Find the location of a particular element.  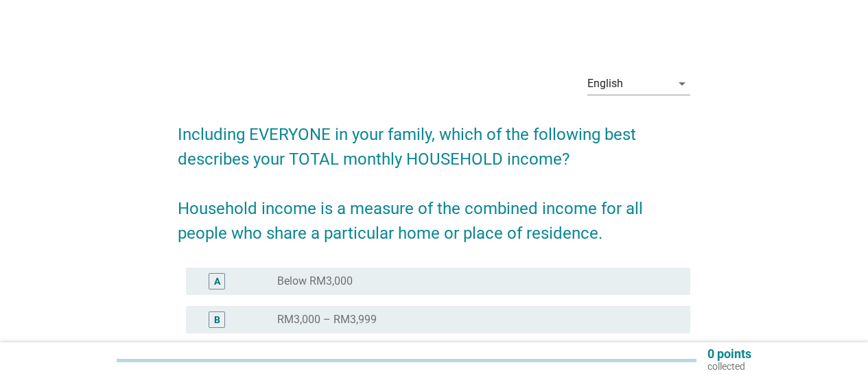

p: collected is located at coordinates (729, 367).